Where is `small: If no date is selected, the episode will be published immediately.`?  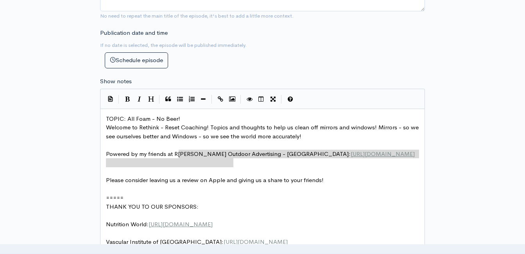
small: If no date is selected, the episode will be published immediately. is located at coordinates (173, 45).